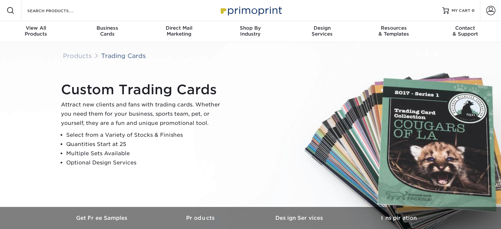 The height and width of the screenshot is (229, 501). I want to click on a: BusinessCards, so click(107, 32).